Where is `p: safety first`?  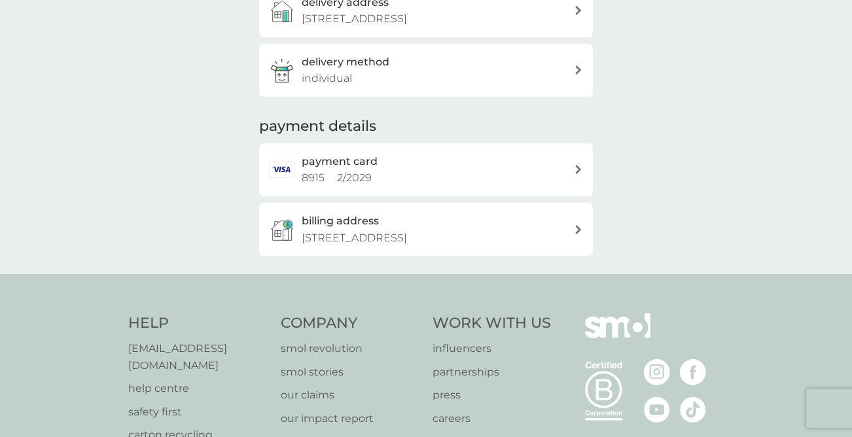 p: safety first is located at coordinates (198, 412).